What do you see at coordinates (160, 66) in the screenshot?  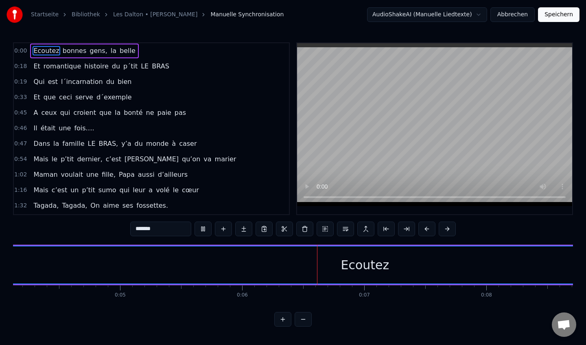 I see `span: BRAS` at bounding box center [160, 66].